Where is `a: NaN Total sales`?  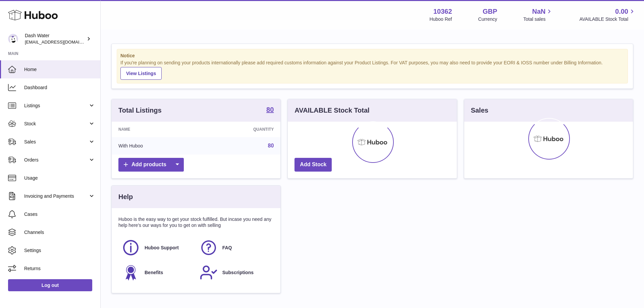
a: NaN Total sales is located at coordinates (537, 15).